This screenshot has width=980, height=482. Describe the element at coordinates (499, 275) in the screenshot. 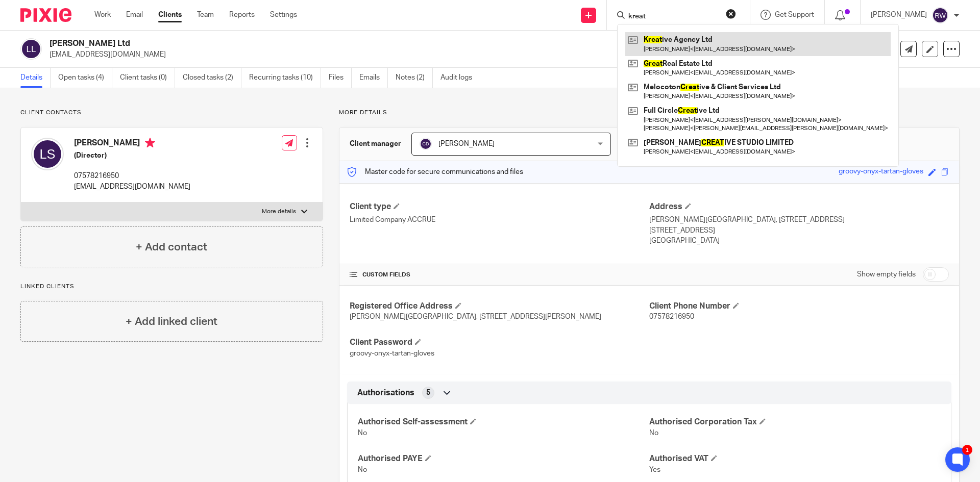

I see `h4: CUSTOM FIELDS` at that location.